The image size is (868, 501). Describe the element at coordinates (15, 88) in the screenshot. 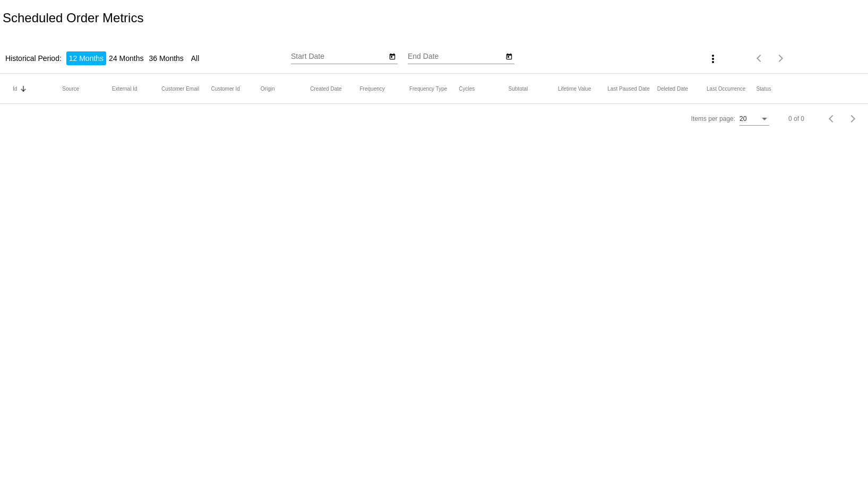

I see `button: Change sorting for Id` at that location.